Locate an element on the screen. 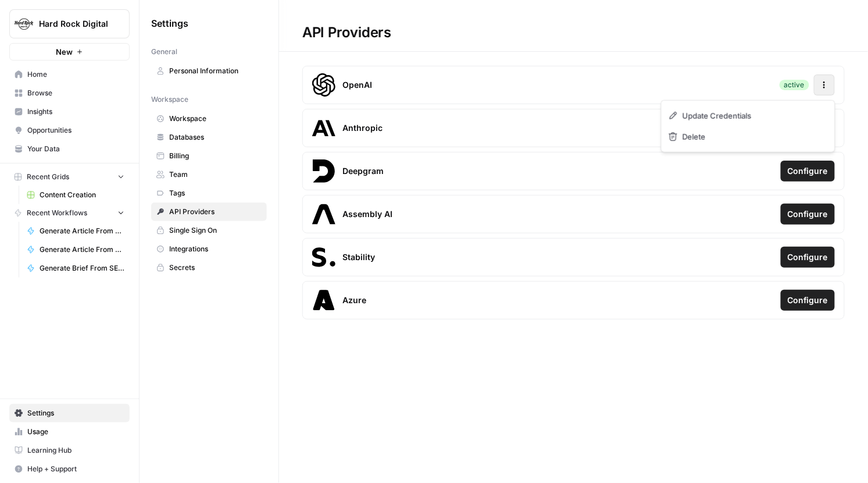 Image resolution: width=868 pixels, height=483 pixels. a: Content Creation is located at coordinates (75, 195).